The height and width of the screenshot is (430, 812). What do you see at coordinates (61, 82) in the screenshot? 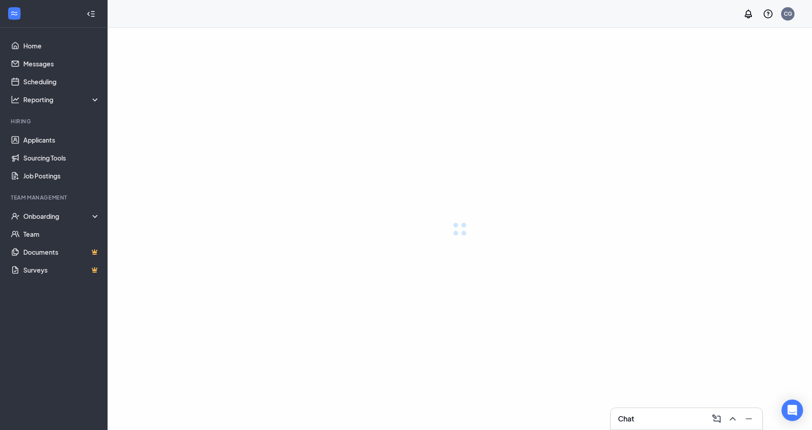
I see `a: Scheduling` at bounding box center [61, 82].